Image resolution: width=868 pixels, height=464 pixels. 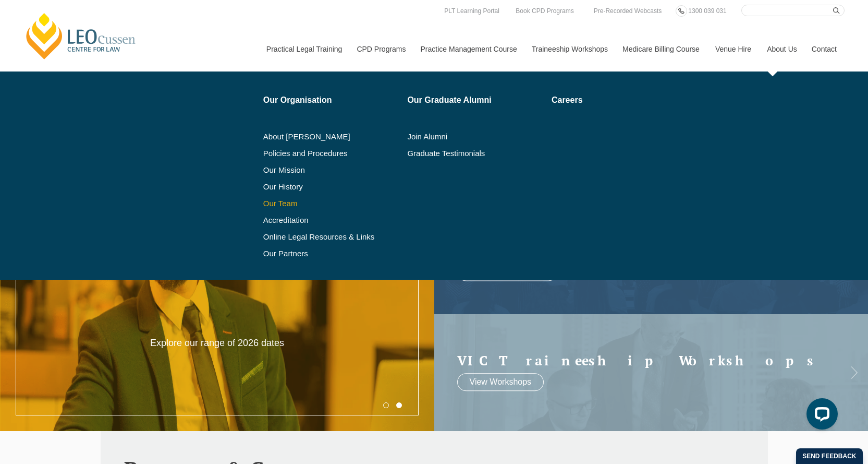 I want to click on a: Practice Management Course, so click(x=468, y=49).